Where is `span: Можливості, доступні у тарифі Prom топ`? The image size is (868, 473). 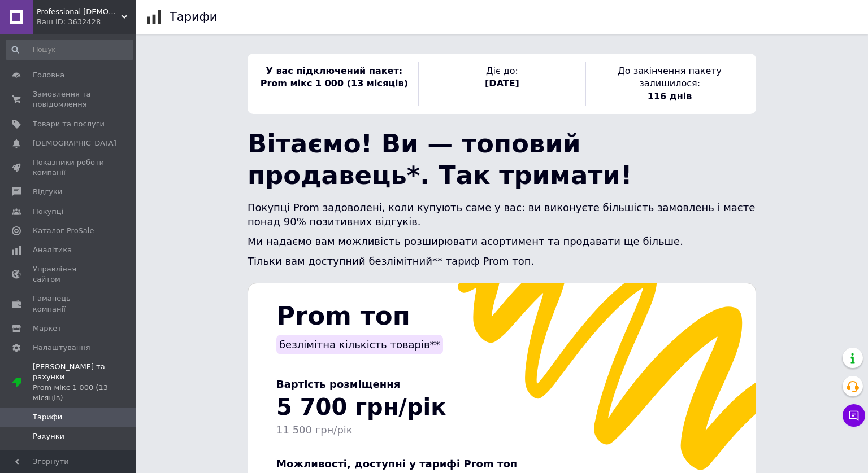
span: Можливості, доступні у тарифі Prom топ is located at coordinates (397, 464).